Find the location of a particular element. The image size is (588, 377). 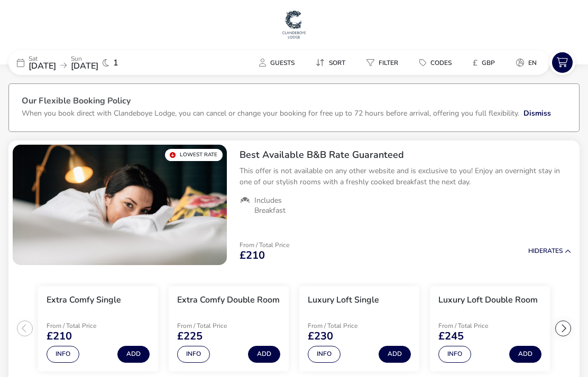

span: £230 is located at coordinates (320, 336).